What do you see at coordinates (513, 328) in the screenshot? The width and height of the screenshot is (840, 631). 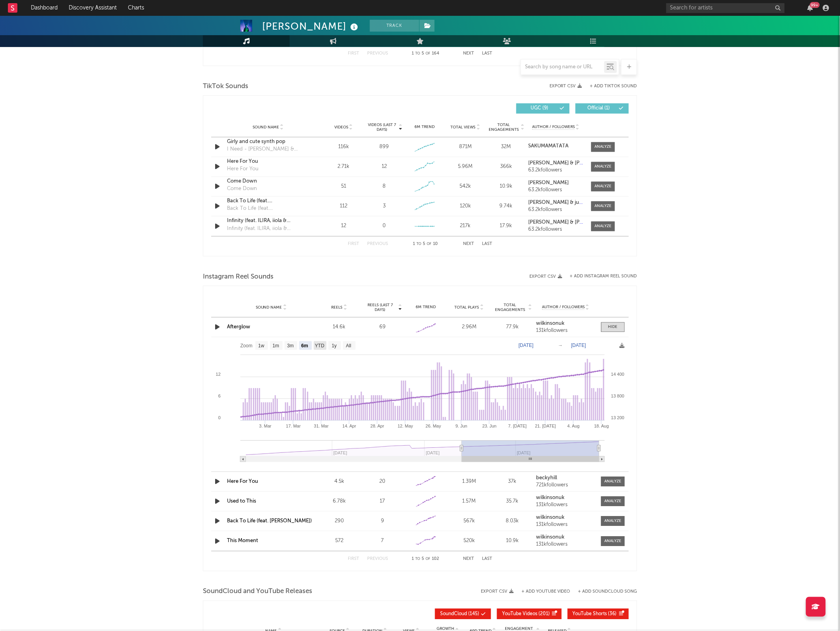 I see `div: 77.9k` at bounding box center [513, 328].